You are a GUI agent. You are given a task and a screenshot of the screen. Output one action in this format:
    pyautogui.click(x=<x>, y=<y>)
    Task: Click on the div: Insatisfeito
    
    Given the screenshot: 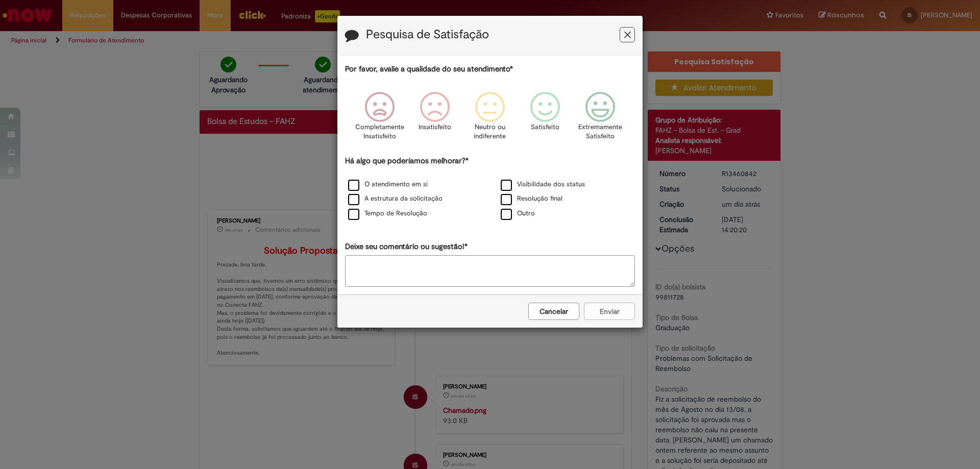 What is the action you would take?
    pyautogui.click(x=435, y=119)
    